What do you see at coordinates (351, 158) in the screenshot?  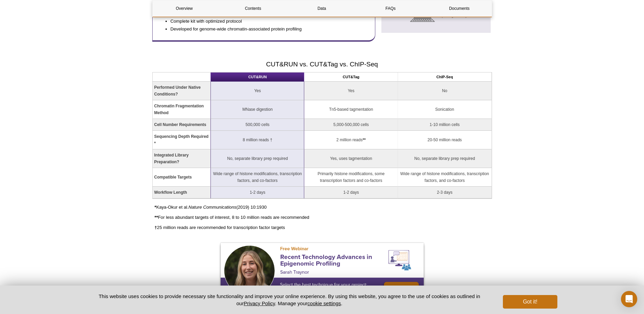 I see `td: Yes, uses tagmentation` at bounding box center [351, 158].